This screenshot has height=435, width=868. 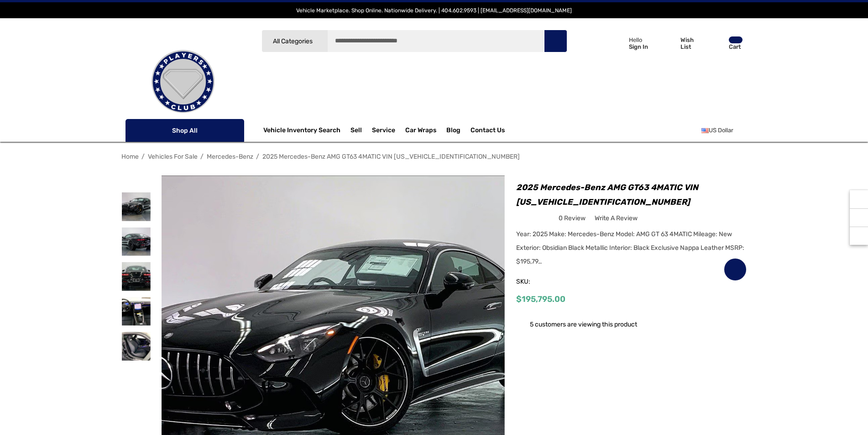 I want to click on a: All Categories Icon Arrow Down Icon Arrow Up, so click(x=294, y=41).